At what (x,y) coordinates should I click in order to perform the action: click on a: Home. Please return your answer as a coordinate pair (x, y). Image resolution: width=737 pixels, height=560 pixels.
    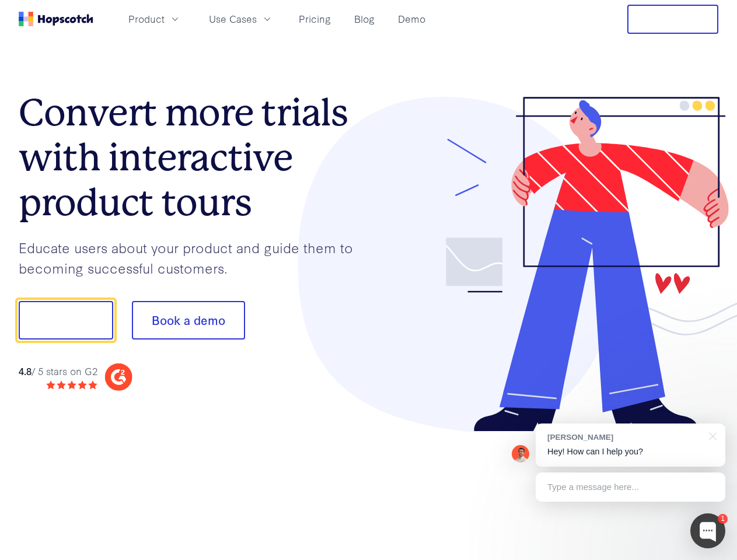
    Looking at the image, I should click on (56, 19).